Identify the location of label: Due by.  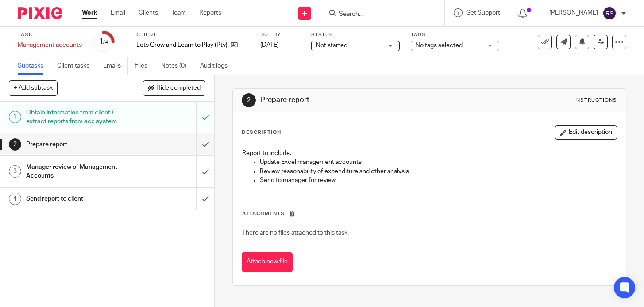
(280, 35).